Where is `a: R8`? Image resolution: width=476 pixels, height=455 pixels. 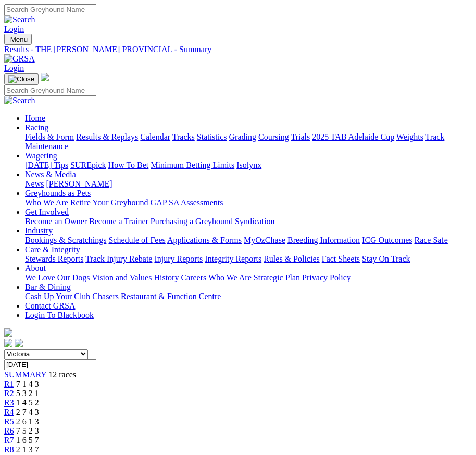 a: R8 is located at coordinates (9, 449).